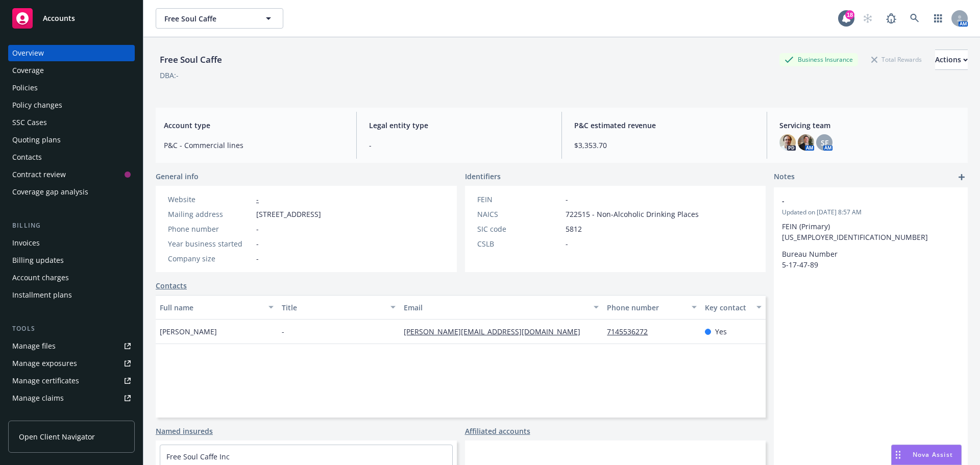 The image size is (980, 465). I want to click on div: Email, so click(495, 307).